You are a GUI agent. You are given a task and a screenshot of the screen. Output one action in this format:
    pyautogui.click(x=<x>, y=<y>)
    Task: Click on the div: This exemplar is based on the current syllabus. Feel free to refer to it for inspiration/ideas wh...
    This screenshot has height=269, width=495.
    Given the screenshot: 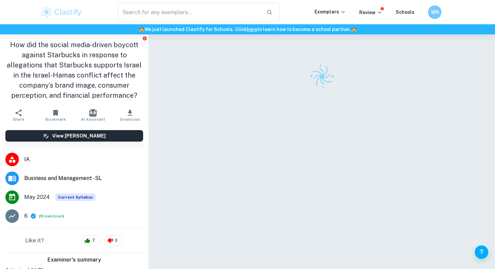 What is the action you would take?
    pyautogui.click(x=75, y=197)
    